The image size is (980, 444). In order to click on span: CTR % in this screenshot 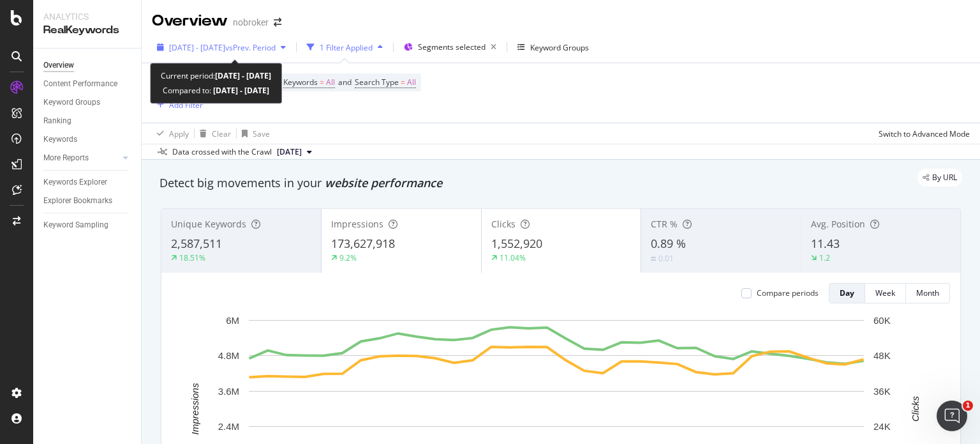, I will do `click(664, 223)`.